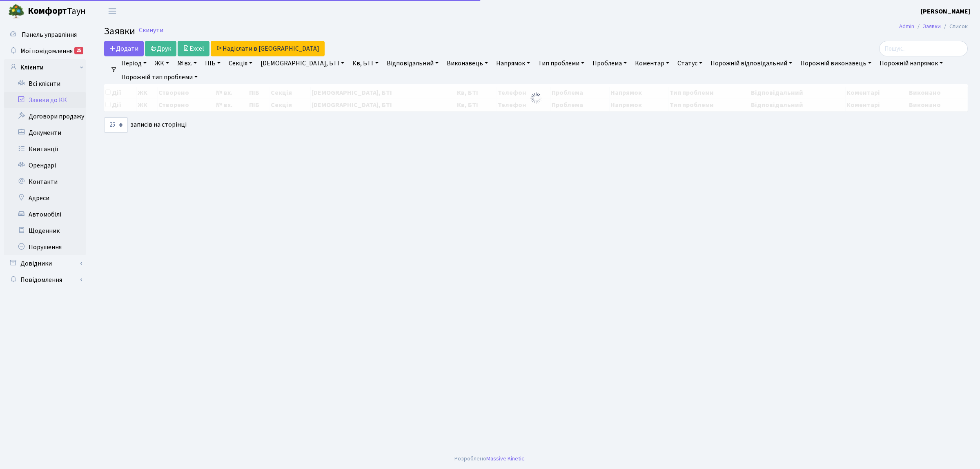  I want to click on a: Додати, so click(124, 49).